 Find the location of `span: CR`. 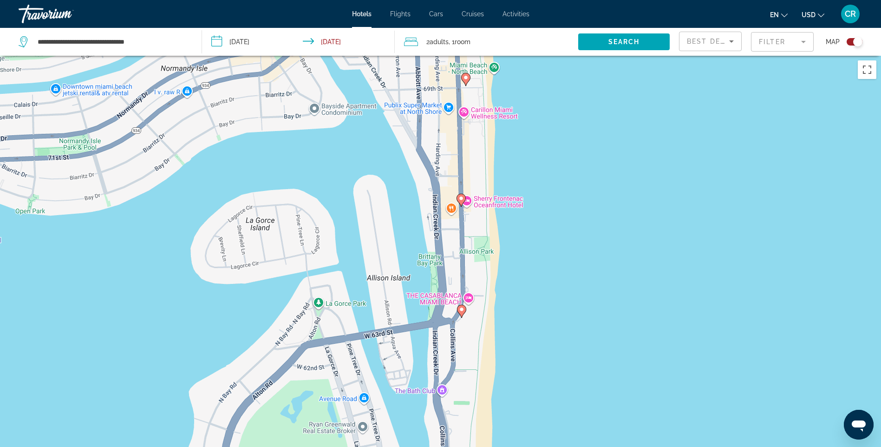

span: CR is located at coordinates (851, 14).